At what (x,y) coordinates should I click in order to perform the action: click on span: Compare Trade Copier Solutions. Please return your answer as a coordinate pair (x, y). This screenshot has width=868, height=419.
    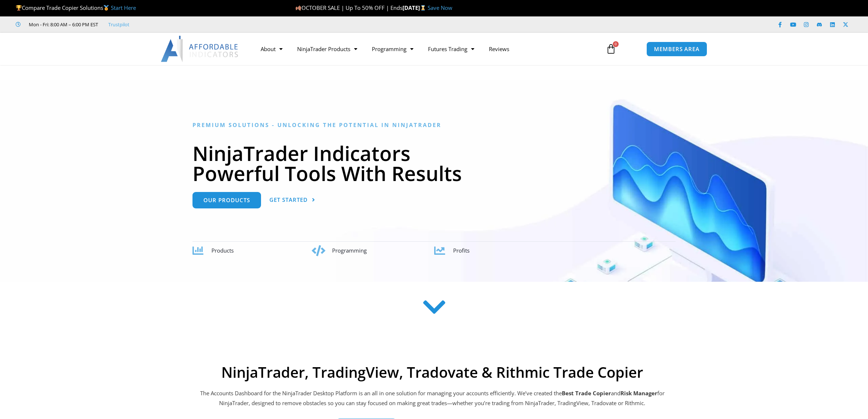
    Looking at the image, I should click on (76, 8).